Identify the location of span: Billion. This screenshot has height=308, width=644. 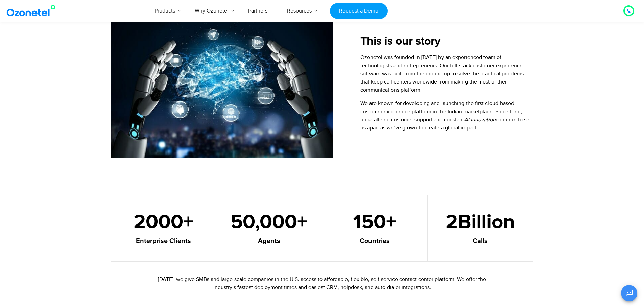
(491, 223).